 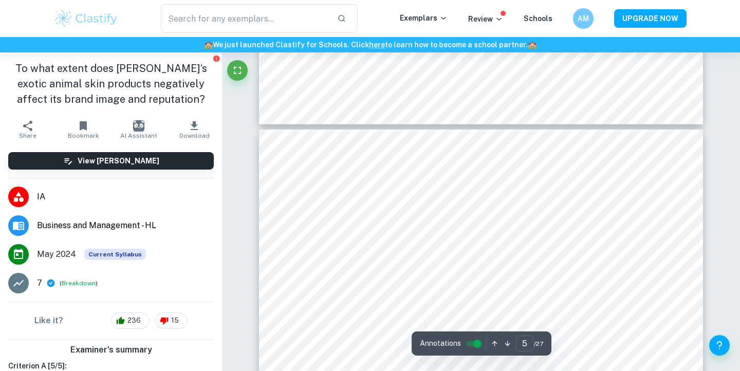 What do you see at coordinates (423, 18) in the screenshot?
I see `p: Exemplars` at bounding box center [423, 18].